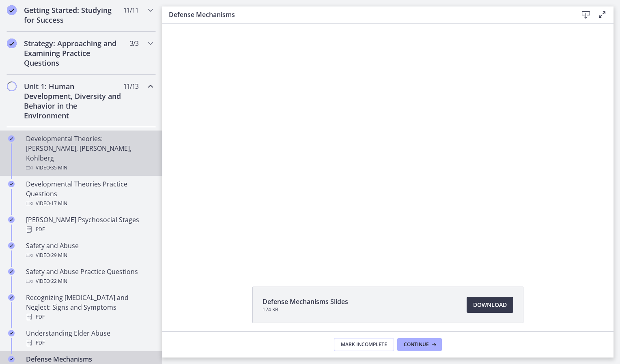  Describe the element at coordinates (364, 344) in the screenshot. I see `span: Mark Incomplete` at that location.